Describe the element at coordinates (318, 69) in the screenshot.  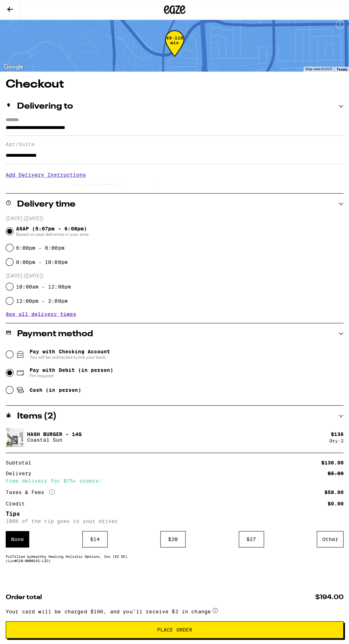
I see `span: Map data ©2025` at that location.